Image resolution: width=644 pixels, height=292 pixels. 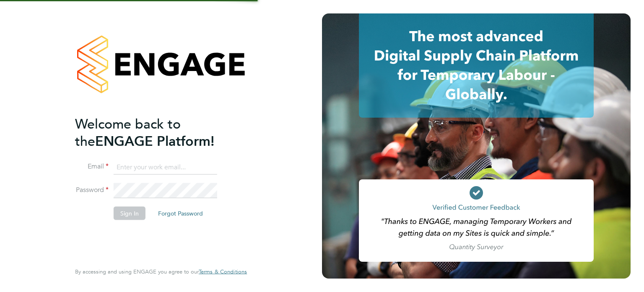 What do you see at coordinates (165, 167) in the screenshot?
I see `input: Enter your work email...` at bounding box center [165, 167].